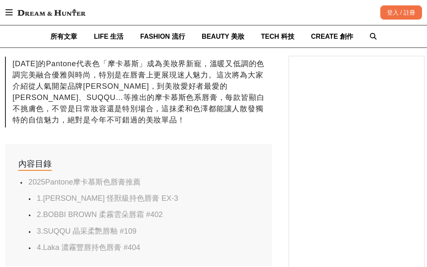 This screenshot has width=427, height=267. What do you see at coordinates (84, 182) in the screenshot?
I see `a: 2025Pantone摩卡慕斯色唇膏推薦` at bounding box center [84, 182].